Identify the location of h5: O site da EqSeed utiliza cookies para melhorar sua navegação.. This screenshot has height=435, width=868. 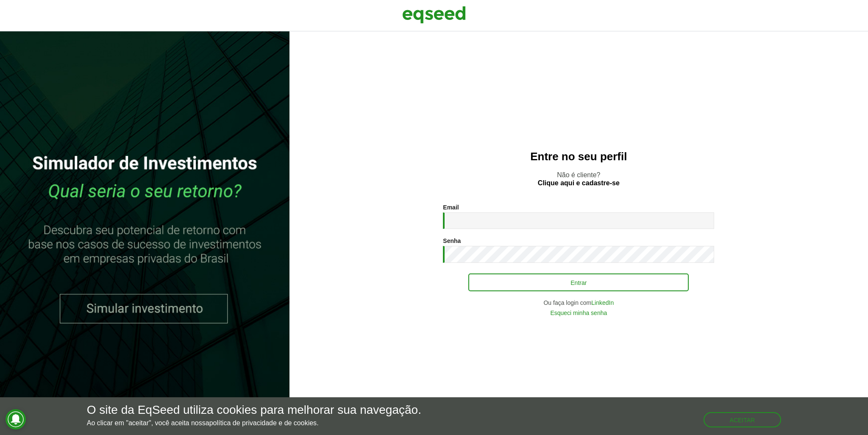
(254, 410).